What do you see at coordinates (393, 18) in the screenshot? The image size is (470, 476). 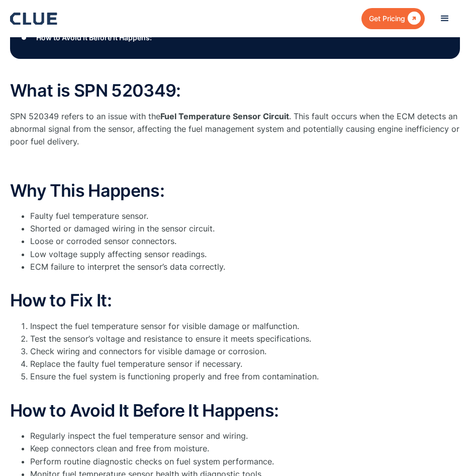 I see `a: Get Pricing` at bounding box center [393, 18].